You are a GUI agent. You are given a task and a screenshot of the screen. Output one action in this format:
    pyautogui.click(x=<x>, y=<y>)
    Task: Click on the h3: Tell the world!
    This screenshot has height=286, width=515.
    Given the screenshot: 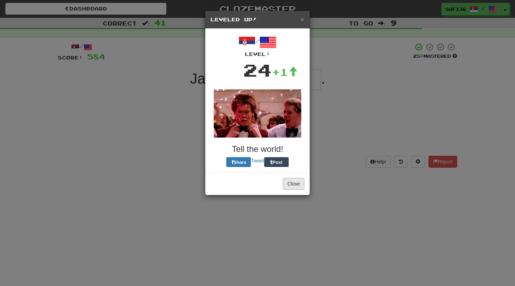 What is the action you would take?
    pyautogui.click(x=258, y=149)
    